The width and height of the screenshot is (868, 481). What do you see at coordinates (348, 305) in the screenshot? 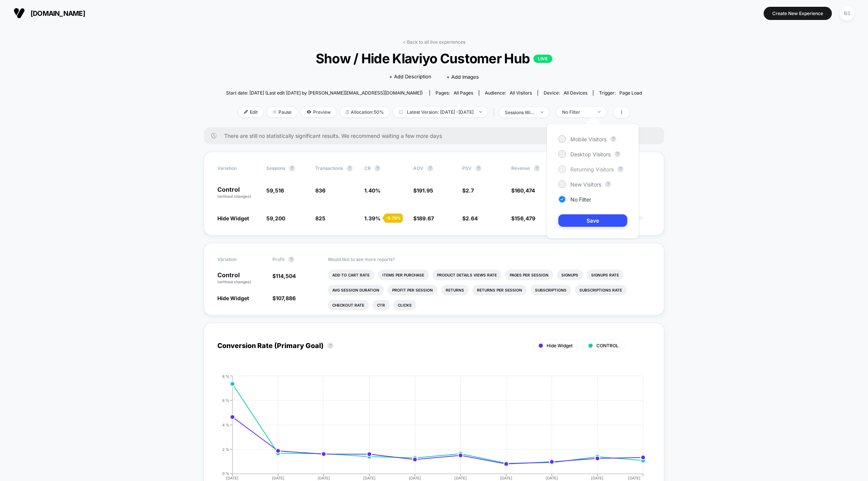
I see `li: Checkout Rate` at bounding box center [348, 305].